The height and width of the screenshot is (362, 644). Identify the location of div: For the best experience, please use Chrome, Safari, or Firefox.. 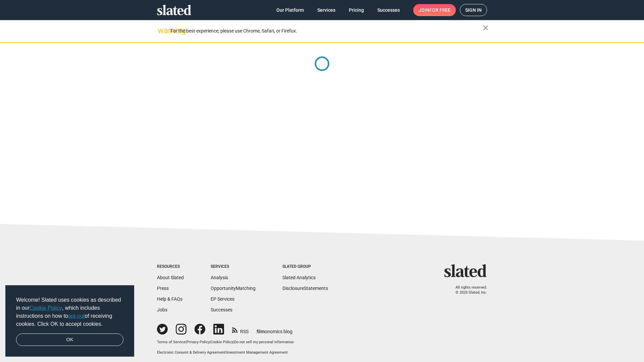
(326, 31).